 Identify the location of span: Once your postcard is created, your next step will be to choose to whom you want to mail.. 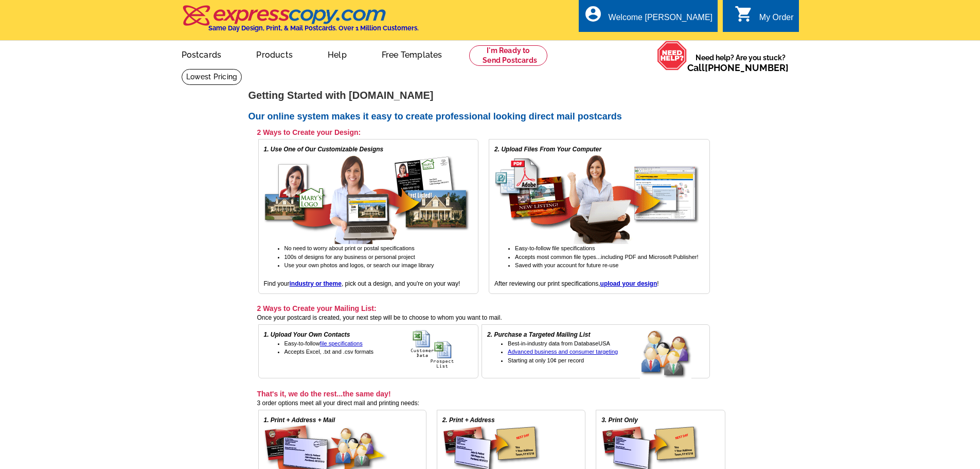
(379, 317).